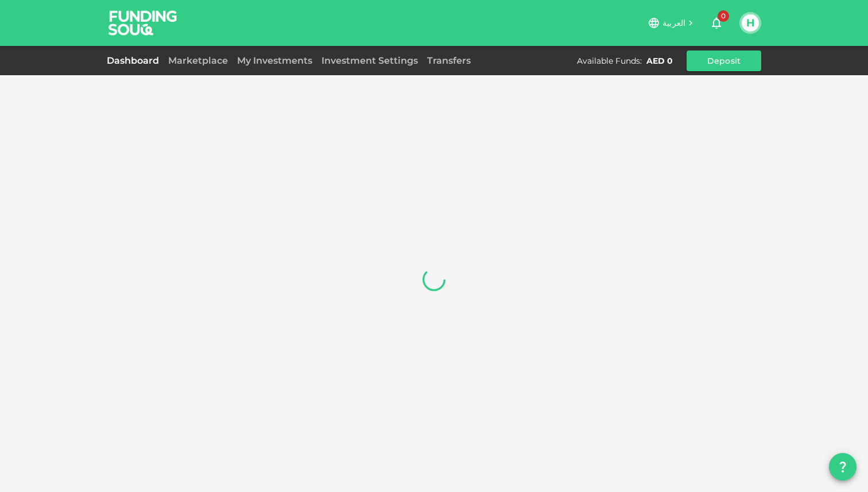  I want to click on a: My Investments, so click(274, 60).